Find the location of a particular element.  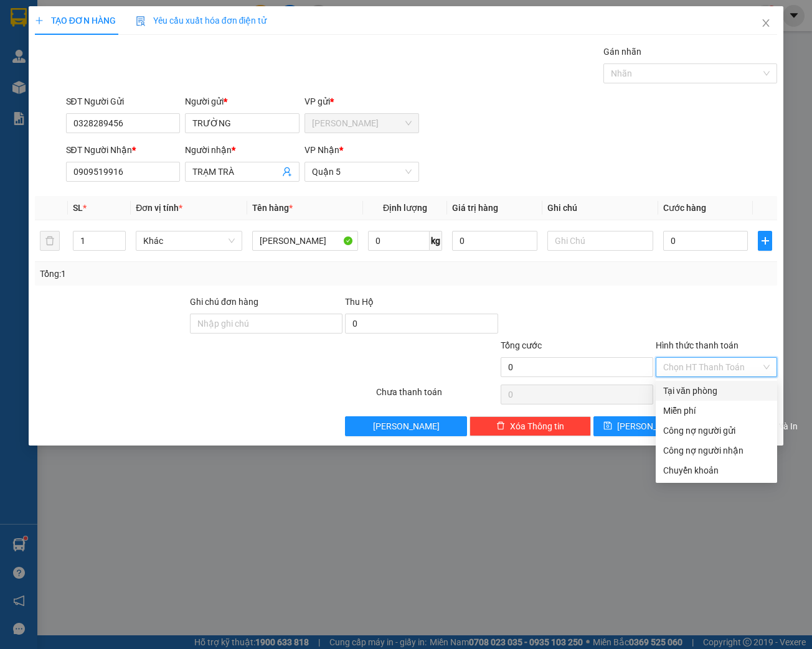

div: Cước gửi hàng sẽ được ghi vào công nợ của người gửi is located at coordinates (716, 430).